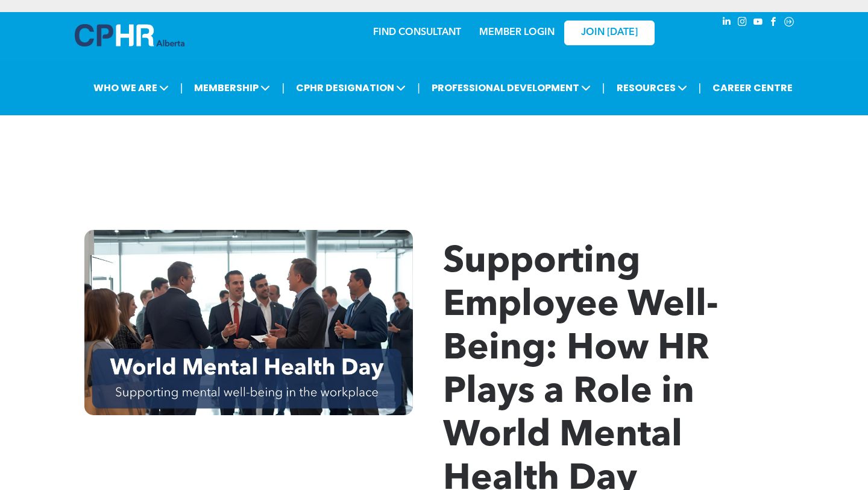  What do you see at coordinates (758, 23) in the screenshot?
I see `a: youtube` at bounding box center [758, 23].